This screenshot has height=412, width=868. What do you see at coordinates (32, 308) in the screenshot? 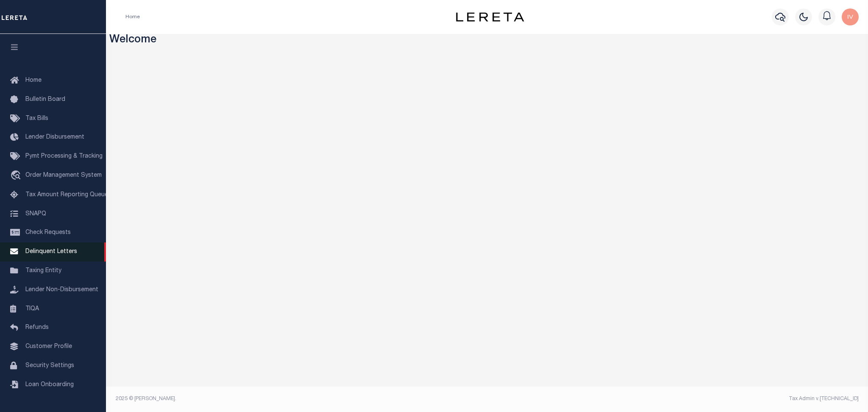
I see `span: TIQA` at bounding box center [32, 308].